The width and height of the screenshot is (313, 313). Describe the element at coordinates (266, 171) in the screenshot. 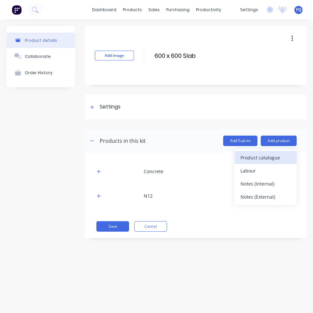

I see `div: Labour` at that location.